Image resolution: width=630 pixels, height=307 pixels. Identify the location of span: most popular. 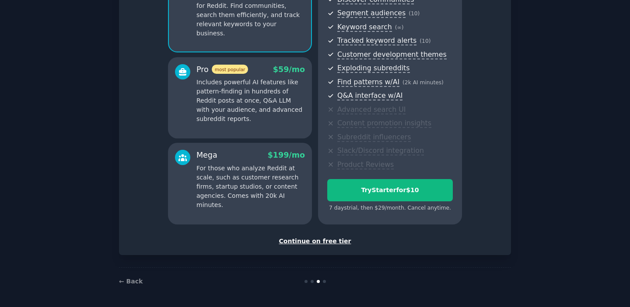
(230, 69).